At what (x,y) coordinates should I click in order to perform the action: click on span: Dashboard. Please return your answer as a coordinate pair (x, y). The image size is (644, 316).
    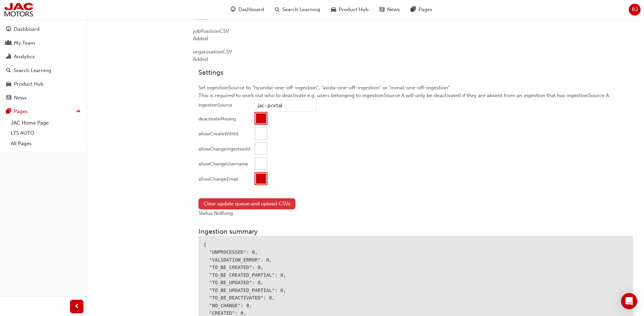
    Looking at the image, I should click on (251, 9).